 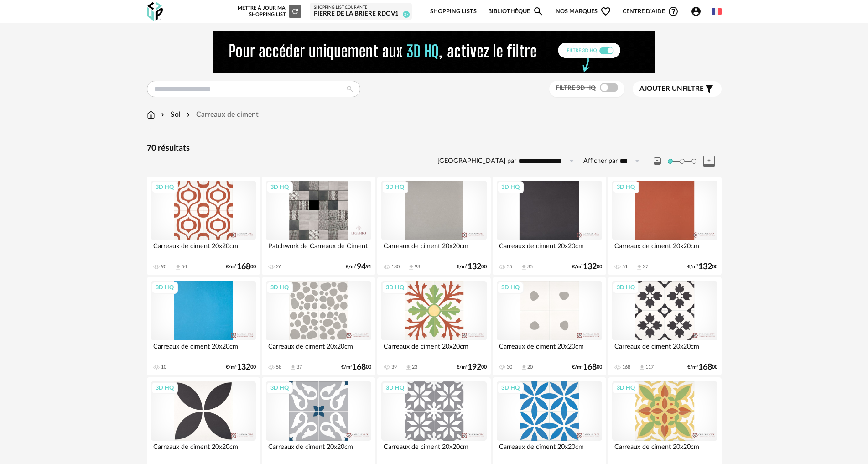 What do you see at coordinates (550, 226) in the screenshot?
I see `a: 3D HQ Carreaux de ciment 20x20cm 55 Download icon 35 €/m²13200` at bounding box center [550, 226].